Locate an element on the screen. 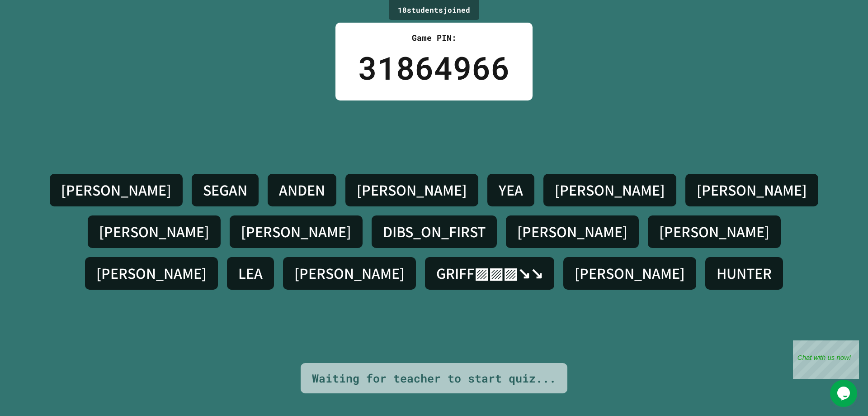 The image size is (868, 416). h4: GRIFF▨▨▨↘↘ is located at coordinates (489, 273).